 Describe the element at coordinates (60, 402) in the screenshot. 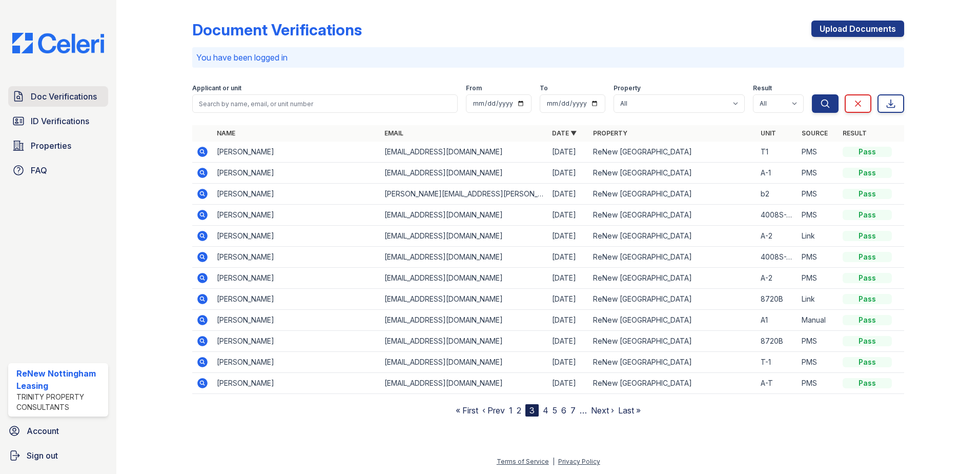

I see `div: Trinity Property Consultants` at that location.